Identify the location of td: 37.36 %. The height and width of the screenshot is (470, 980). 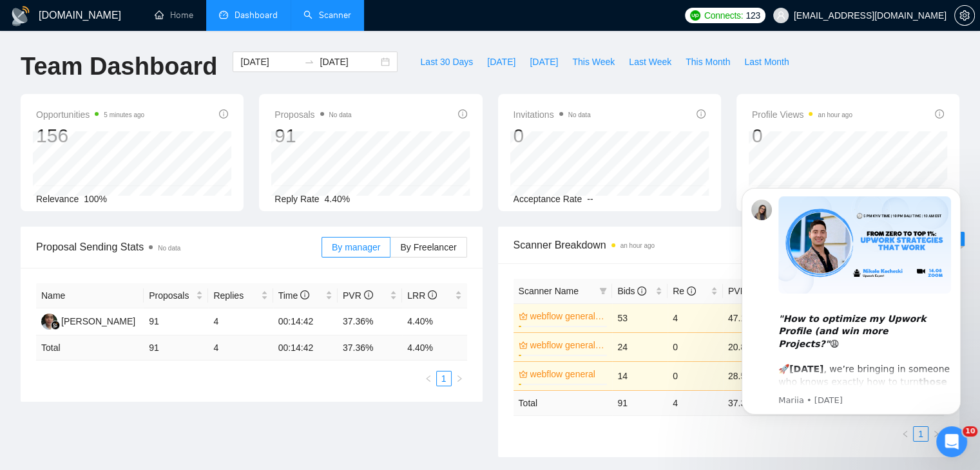
(370, 347).